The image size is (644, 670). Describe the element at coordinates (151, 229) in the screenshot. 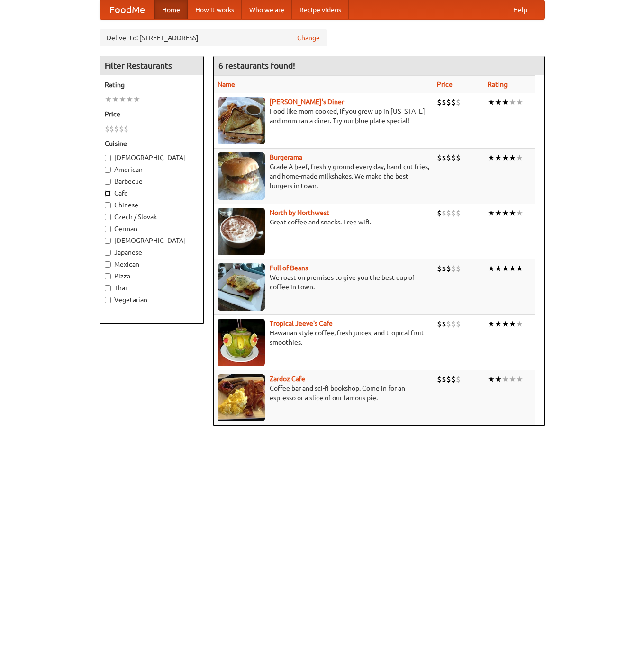

I see `label: German` at that location.